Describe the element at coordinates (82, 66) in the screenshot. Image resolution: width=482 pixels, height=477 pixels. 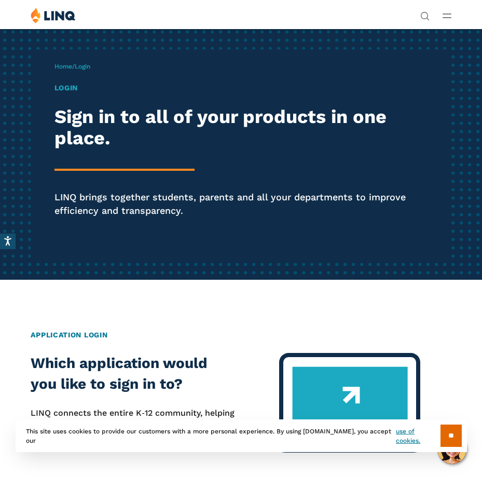
I see `span: Login` at that location.